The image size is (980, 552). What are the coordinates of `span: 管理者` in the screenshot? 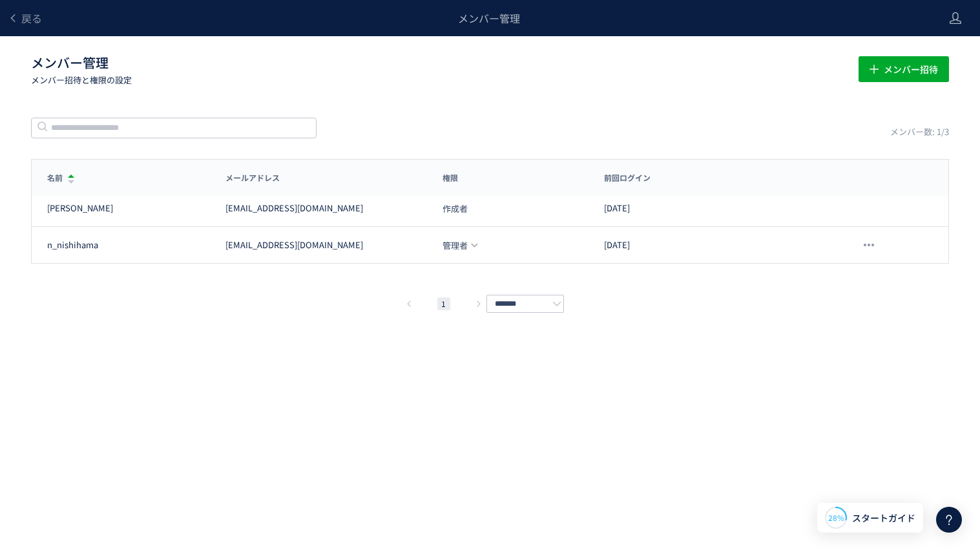 It's located at (455, 245).